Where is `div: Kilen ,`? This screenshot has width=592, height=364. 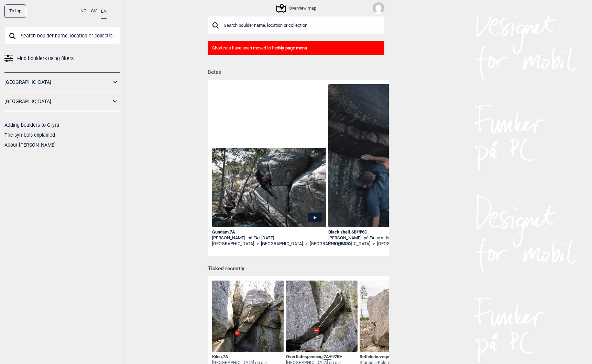 div: Kilen , is located at coordinates (248, 357).